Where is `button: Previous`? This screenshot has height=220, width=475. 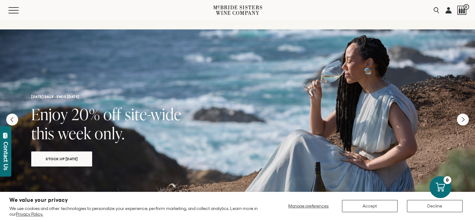
button: Previous is located at coordinates (12, 119).